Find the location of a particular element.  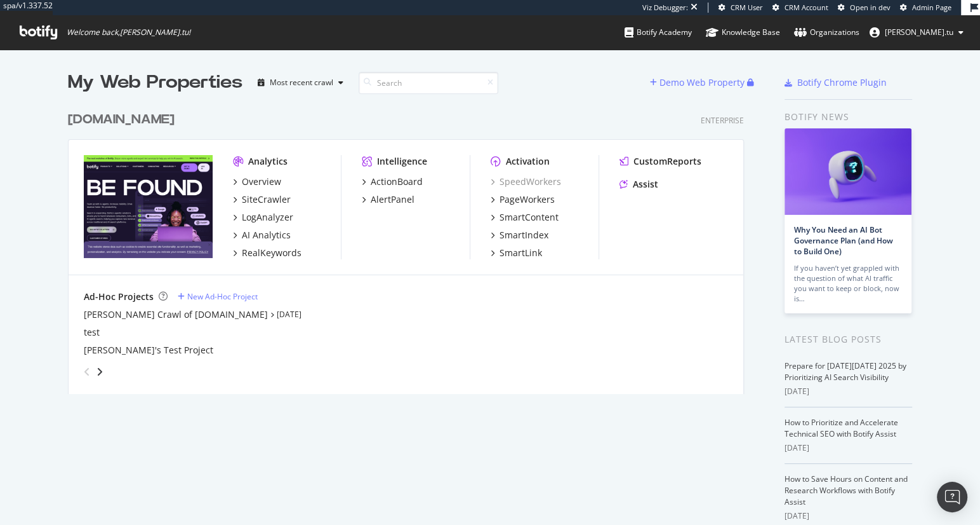

div: Analytics is located at coordinates (268, 161).